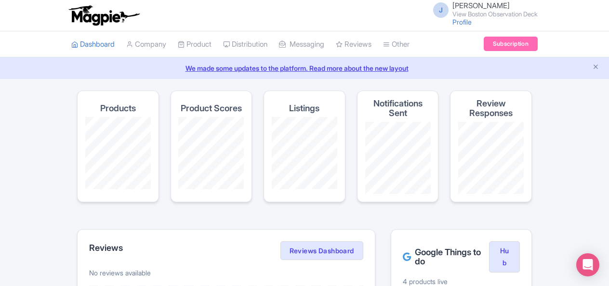 The height and width of the screenshot is (286, 609). Describe the element at coordinates (106, 248) in the screenshot. I see `h2: Reviews` at that location.